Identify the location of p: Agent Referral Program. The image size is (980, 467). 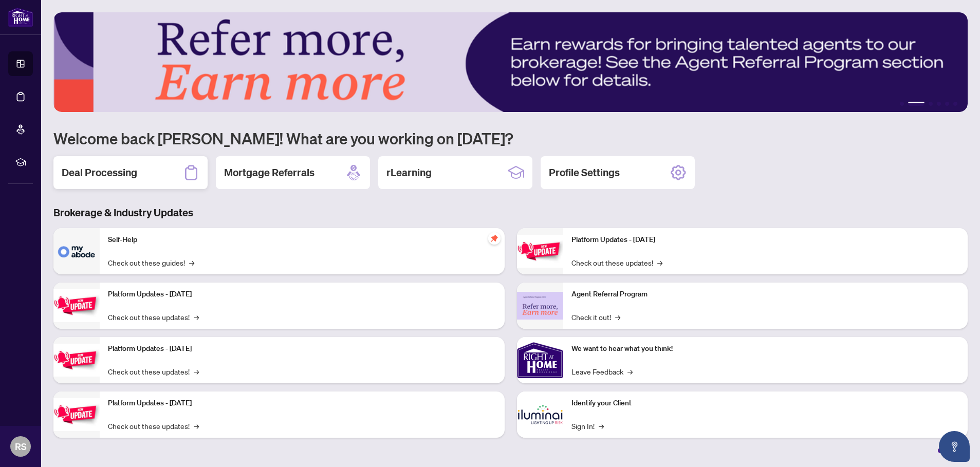
(766, 294).